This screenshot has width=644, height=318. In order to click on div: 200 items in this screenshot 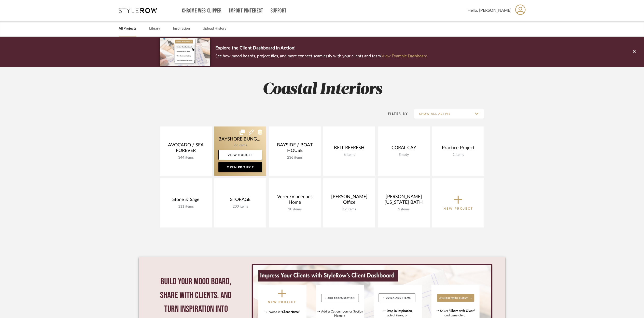, I will do `click(240, 206)`.